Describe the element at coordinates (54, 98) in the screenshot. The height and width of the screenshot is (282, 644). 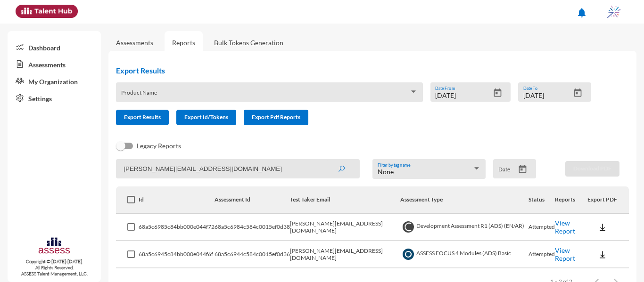
I see `a: Settings` at that location.